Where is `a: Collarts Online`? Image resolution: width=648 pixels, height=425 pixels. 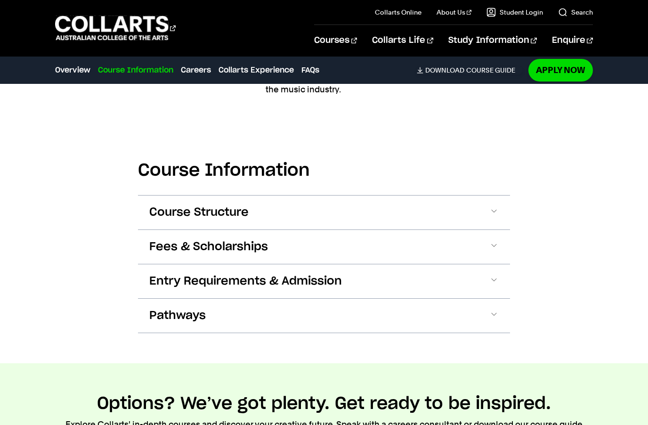
a: Collarts Online is located at coordinates (398, 12).